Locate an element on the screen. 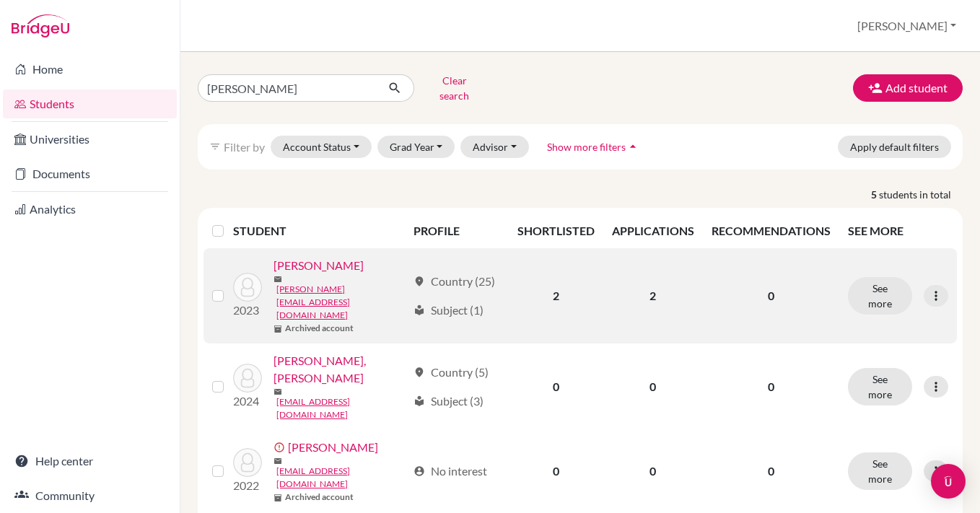 This screenshot has height=513, width=980. span: account_circle is located at coordinates (420, 471).